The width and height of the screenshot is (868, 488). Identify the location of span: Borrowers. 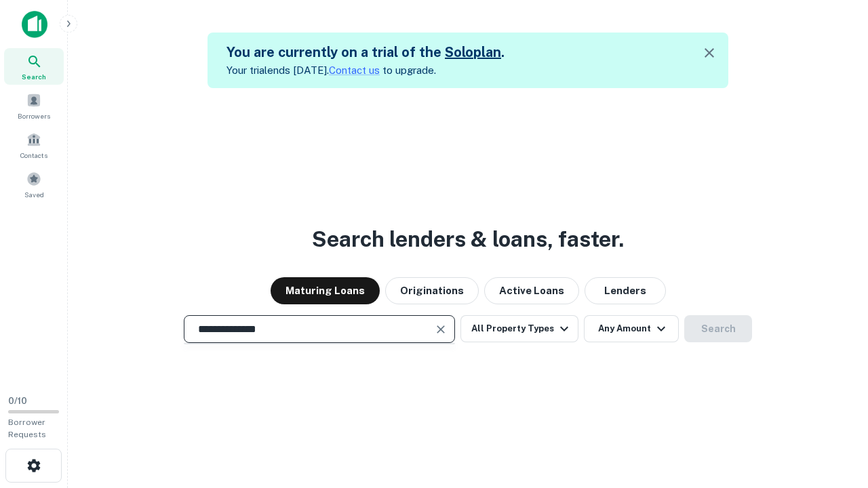
(34, 116).